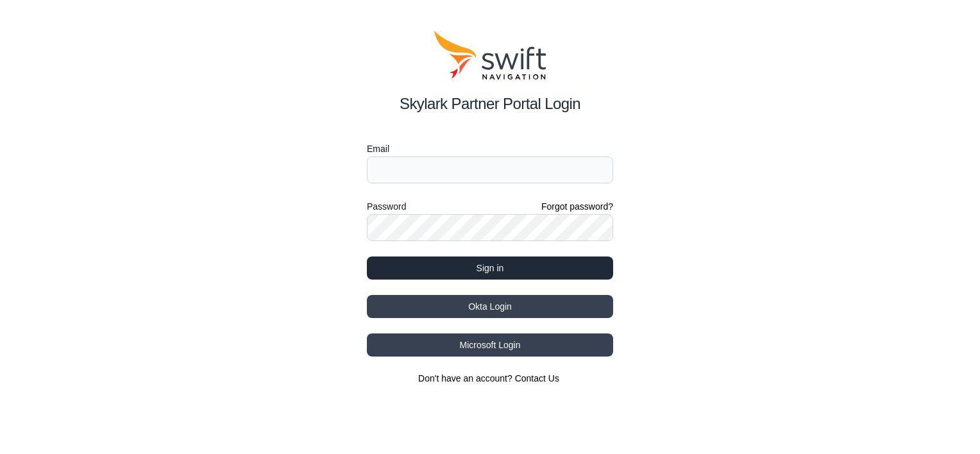  I want to click on a: Forgot password?, so click(578, 207).